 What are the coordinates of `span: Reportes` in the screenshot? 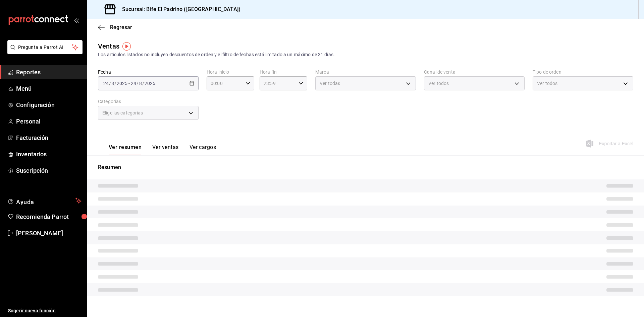 It's located at (48, 72).